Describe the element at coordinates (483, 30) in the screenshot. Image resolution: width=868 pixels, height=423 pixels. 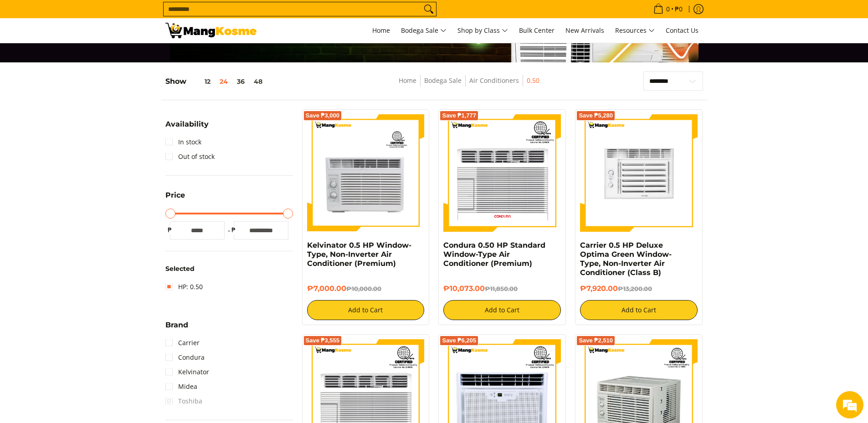
I see `a: Shop by Class` at that location.